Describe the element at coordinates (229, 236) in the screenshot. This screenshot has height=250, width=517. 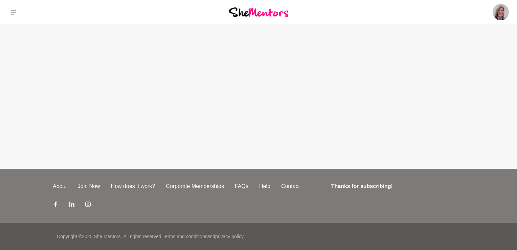
I see `a: privacy policy` at that location.